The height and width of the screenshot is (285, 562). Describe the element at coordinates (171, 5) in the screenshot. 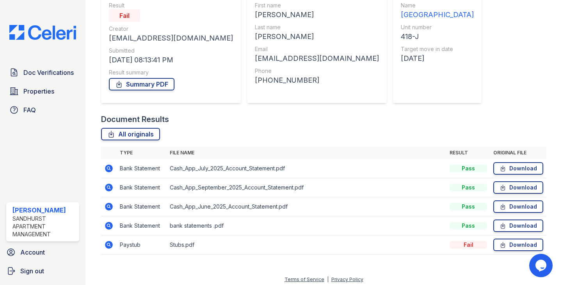

I see `div: Result` at that location.